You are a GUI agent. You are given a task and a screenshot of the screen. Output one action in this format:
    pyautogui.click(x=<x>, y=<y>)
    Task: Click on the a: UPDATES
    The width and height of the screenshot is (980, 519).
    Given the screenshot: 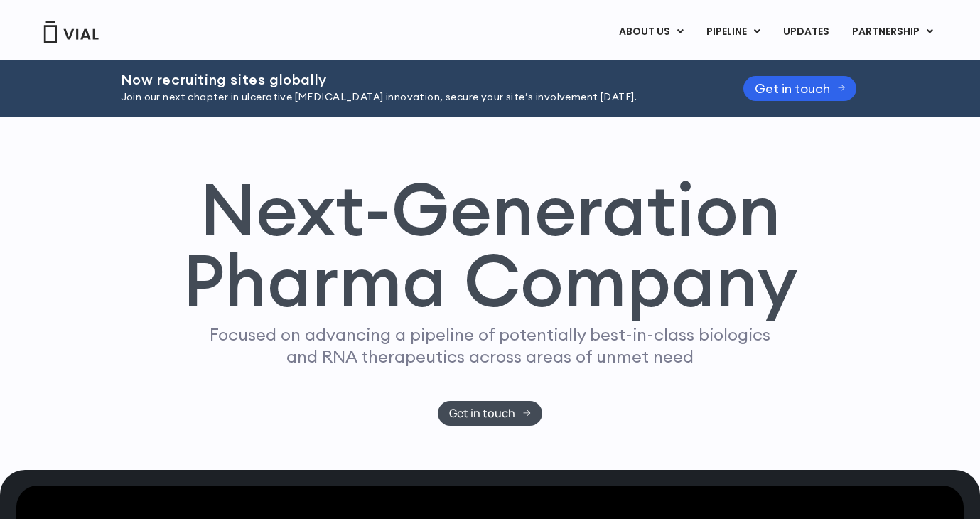 What is the action you would take?
    pyautogui.click(x=806, y=32)
    